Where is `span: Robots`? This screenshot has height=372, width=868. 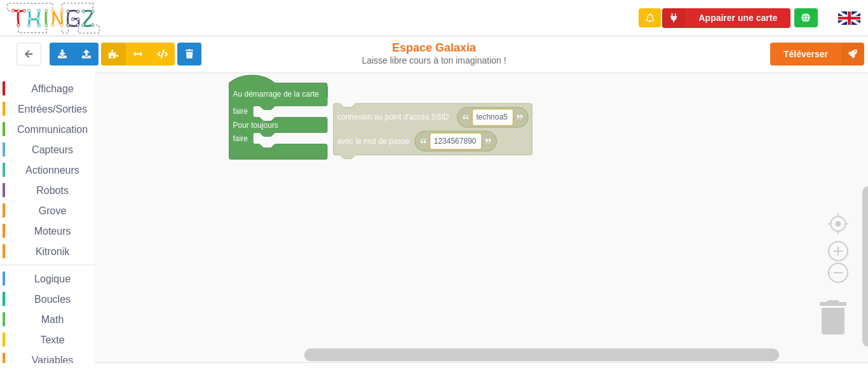 span: Robots is located at coordinates (52, 190).